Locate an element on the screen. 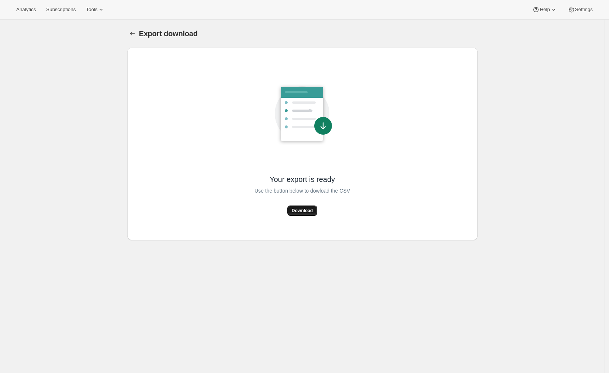 The image size is (609, 373). span: Use the button below to dowload the CSV is located at coordinates (302, 191).